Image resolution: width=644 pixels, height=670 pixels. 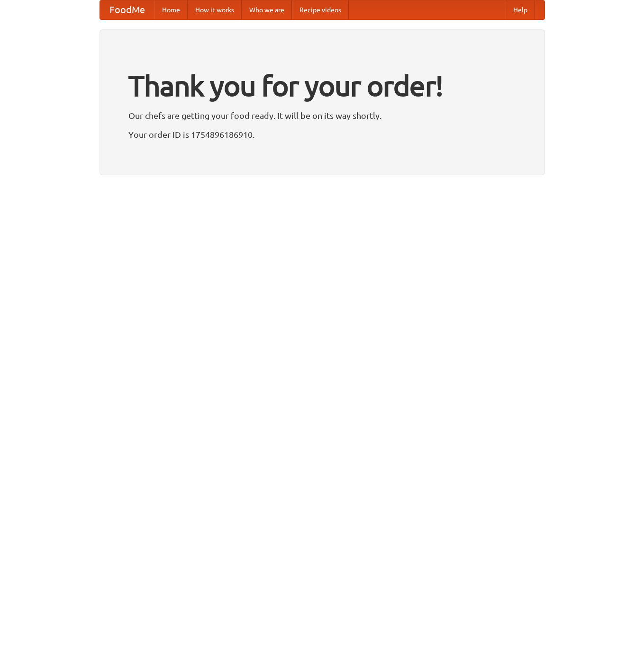 I want to click on p: Your order ID is 1754896186910., so click(x=322, y=135).